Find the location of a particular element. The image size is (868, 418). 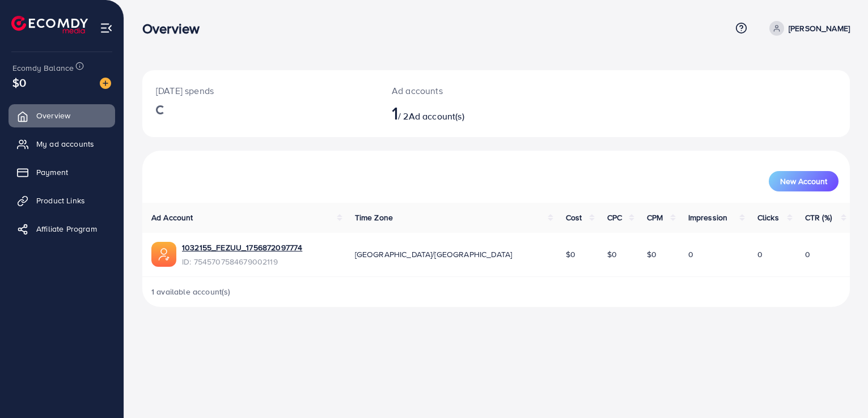

a: Product Links is located at coordinates (62, 200).